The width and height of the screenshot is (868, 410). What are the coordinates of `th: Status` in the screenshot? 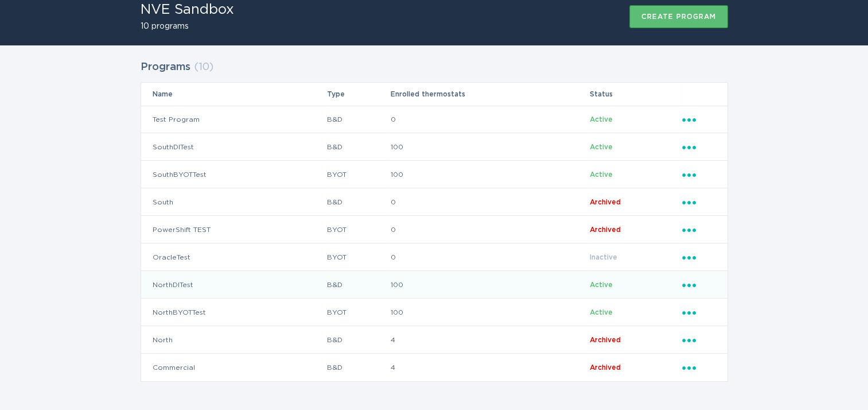 It's located at (636, 94).